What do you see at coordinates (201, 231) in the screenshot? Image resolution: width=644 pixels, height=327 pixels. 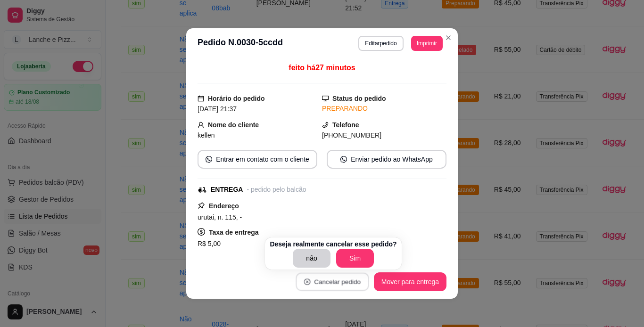 I see `span: dollar` at bounding box center [201, 231].